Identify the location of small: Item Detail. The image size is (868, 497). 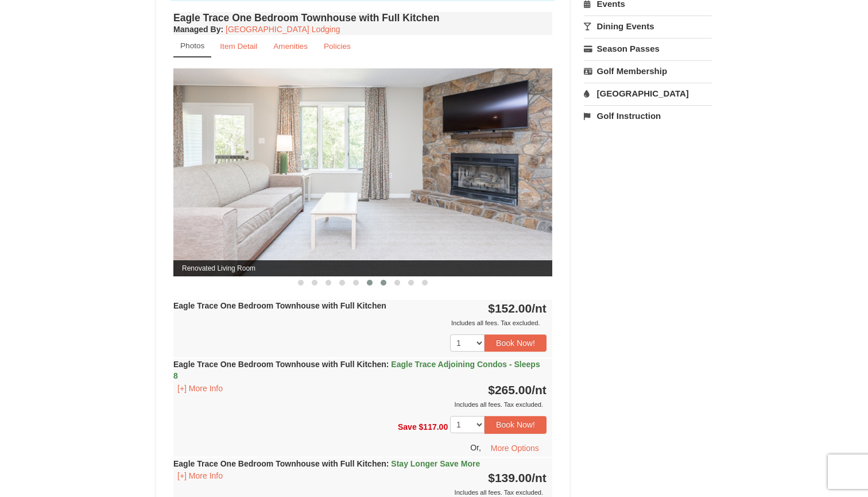
(238, 46).